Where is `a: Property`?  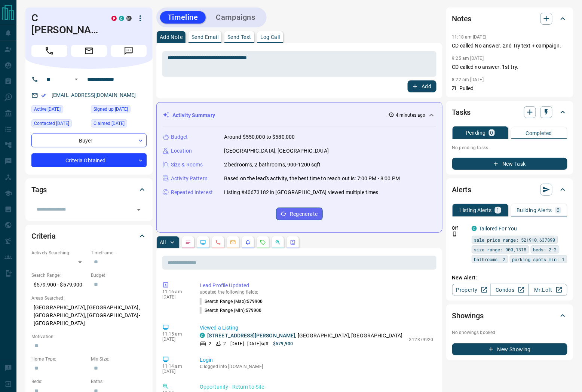
a: Property is located at coordinates (471, 290).